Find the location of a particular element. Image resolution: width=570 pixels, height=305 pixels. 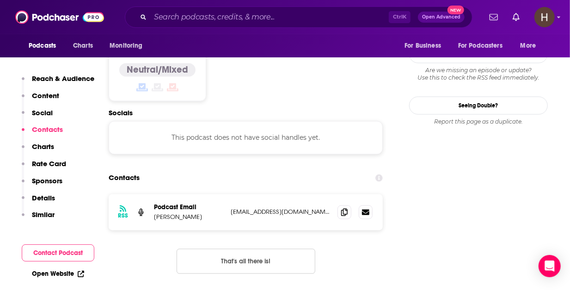

img: User Profile is located at coordinates (544, 17).